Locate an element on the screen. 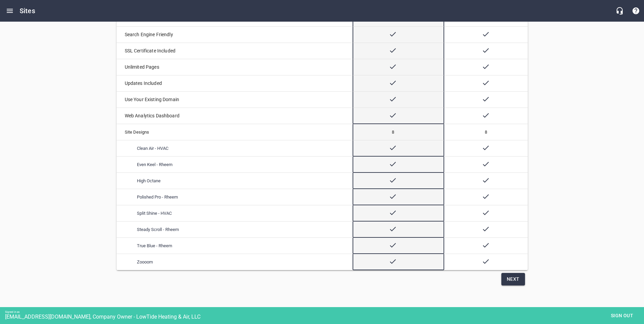 The image size is (644, 324). h6: Sites is located at coordinates (28, 11).